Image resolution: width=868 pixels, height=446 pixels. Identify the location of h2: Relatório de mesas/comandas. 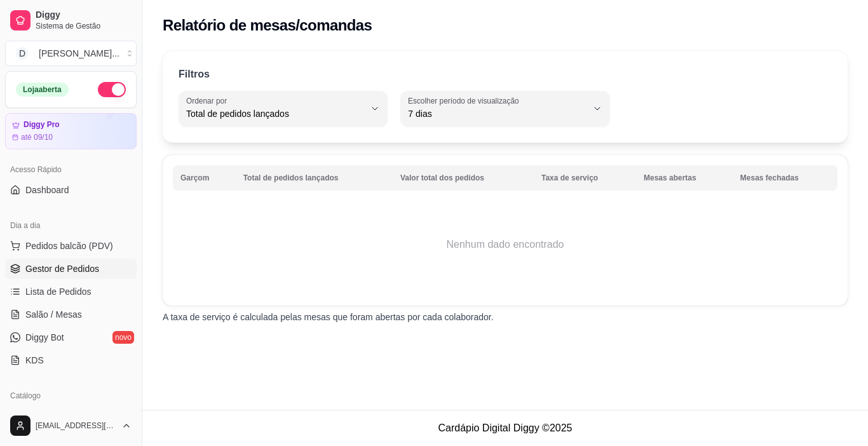
(267, 26).